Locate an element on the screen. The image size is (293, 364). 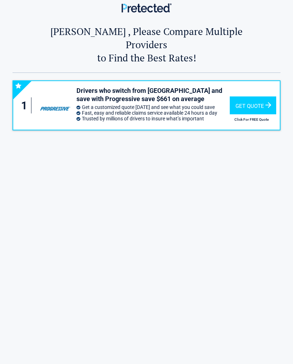
div: Get Quote is located at coordinates (253, 105).